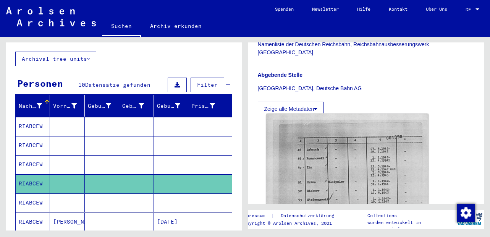  What do you see at coordinates (466, 213) in the screenshot?
I see `img: Zustimmung ändern` at bounding box center [466, 213].